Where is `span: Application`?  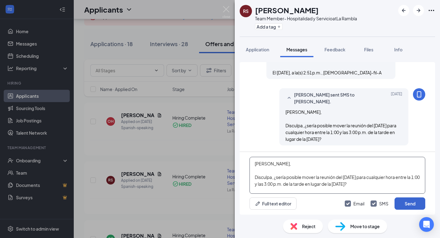 span: Application is located at coordinates (257, 49).